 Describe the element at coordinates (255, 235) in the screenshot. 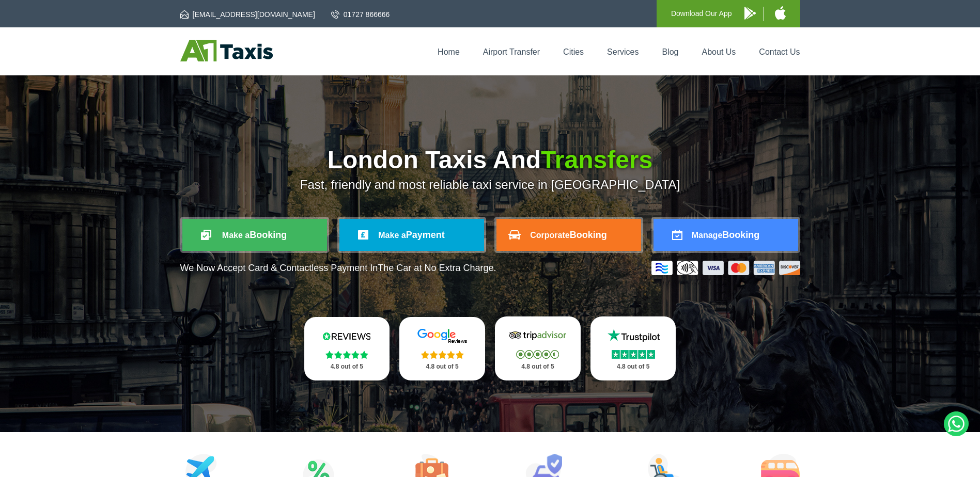

I see `a: Make aBooking` at that location.